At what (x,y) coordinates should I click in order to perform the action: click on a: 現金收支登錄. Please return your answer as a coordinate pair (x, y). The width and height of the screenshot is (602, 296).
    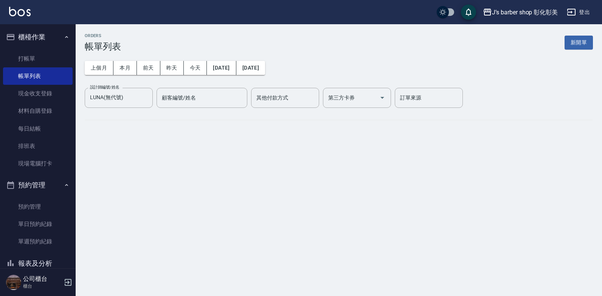
    Looking at the image, I should click on (38, 93).